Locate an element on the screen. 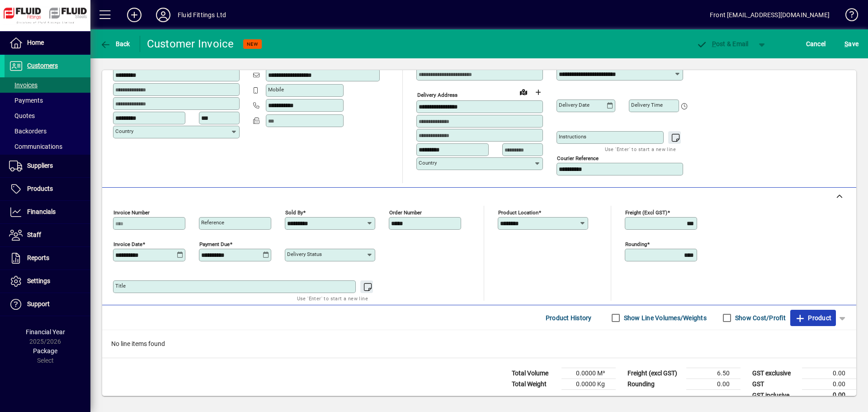 The height and width of the screenshot is (412, 868). td: GST is located at coordinates (775, 385).